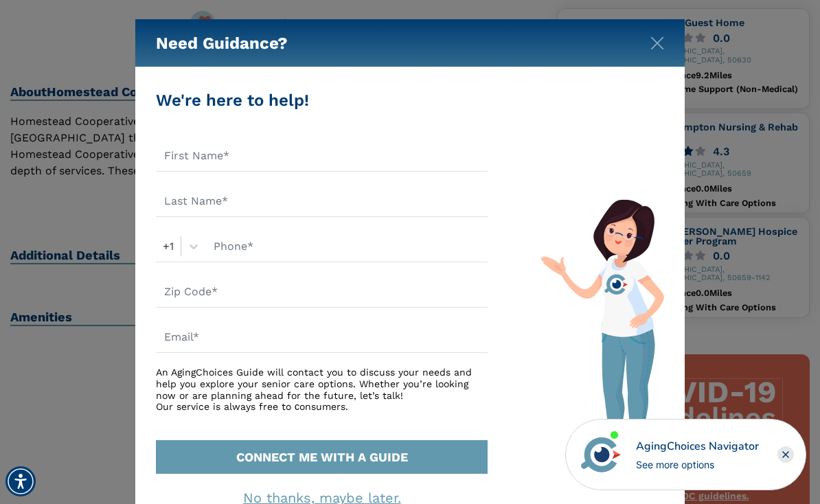  Describe the element at coordinates (321, 292) in the screenshot. I see `input: Zip Code*` at that location.